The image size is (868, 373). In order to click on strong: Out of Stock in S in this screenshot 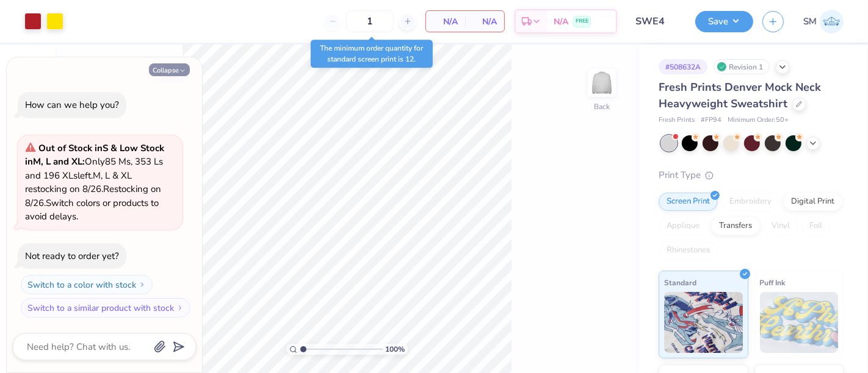, I will do `click(75, 148)`.